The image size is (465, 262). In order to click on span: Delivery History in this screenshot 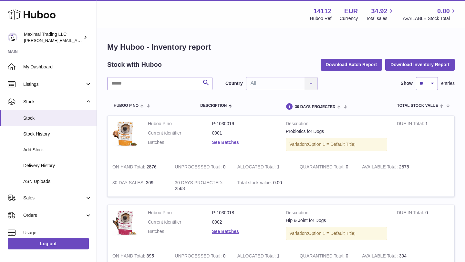, I will do `click(57, 166)`.